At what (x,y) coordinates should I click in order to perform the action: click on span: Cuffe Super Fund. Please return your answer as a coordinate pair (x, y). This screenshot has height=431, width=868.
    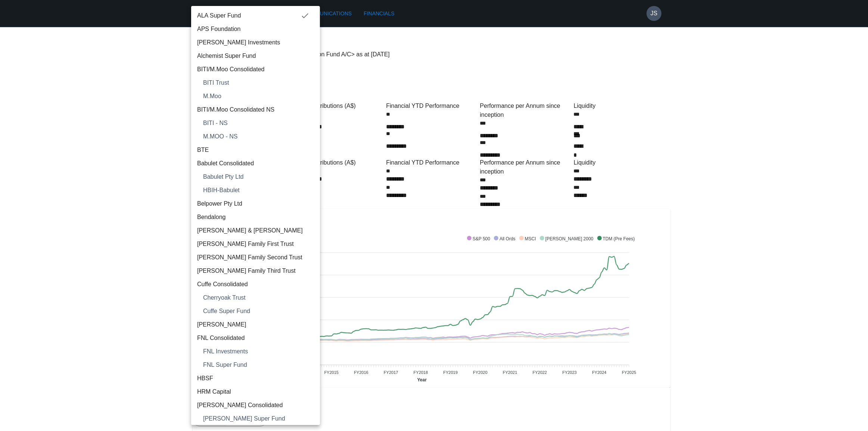
    Looking at the image, I should click on (258, 311).